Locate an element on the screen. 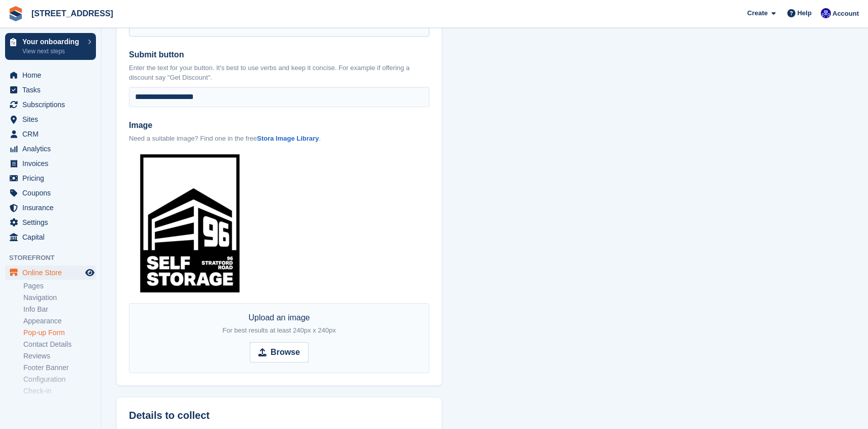 This screenshot has height=429, width=868. a: Your onboarding View next steps is located at coordinates (50, 46).